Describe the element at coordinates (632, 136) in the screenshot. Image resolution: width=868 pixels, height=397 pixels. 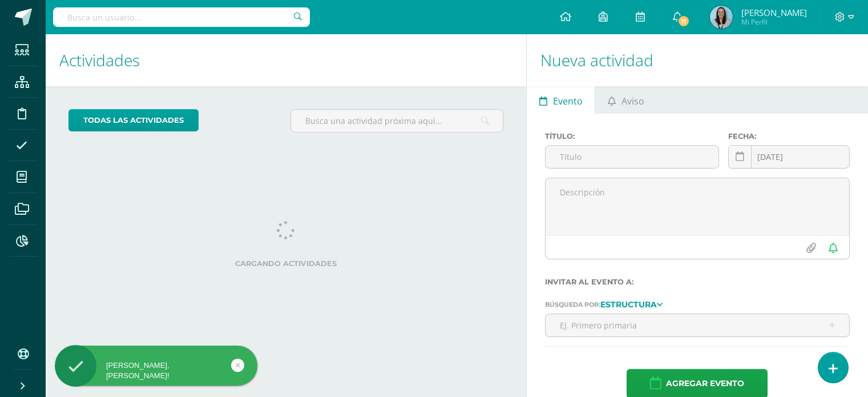
I see `label: Título:` at that location.